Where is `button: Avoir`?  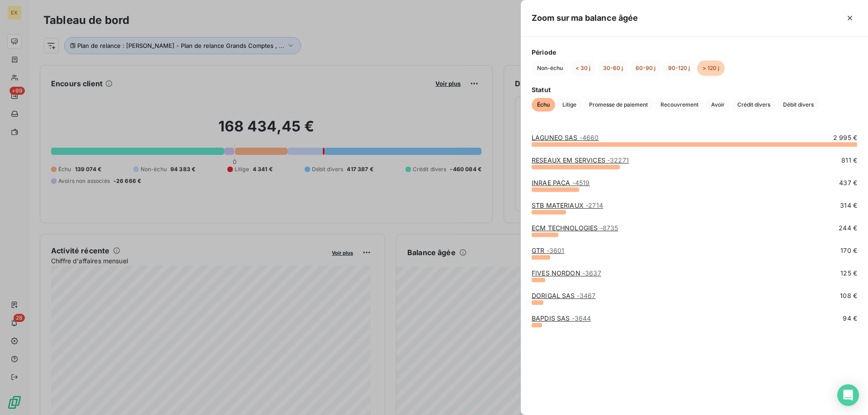 button: Avoir is located at coordinates (718, 104).